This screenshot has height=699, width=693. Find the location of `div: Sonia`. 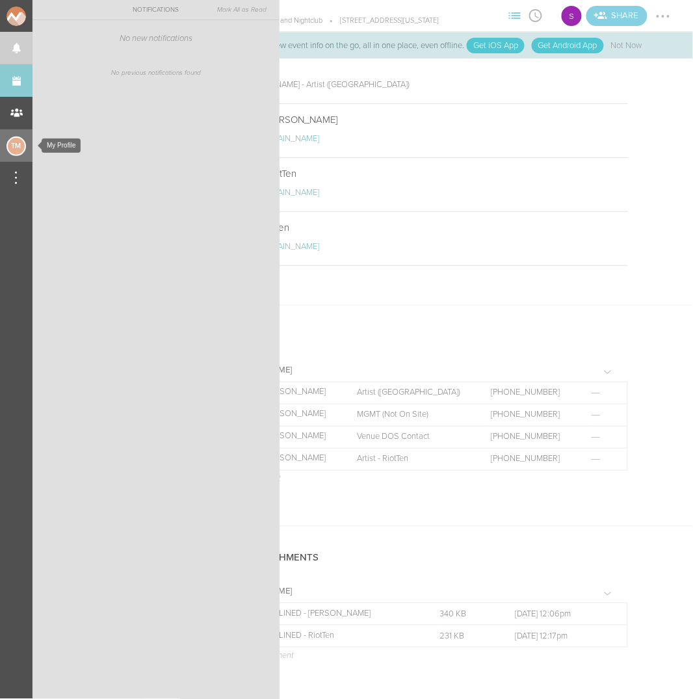

div: Sonia is located at coordinates (571, 16).